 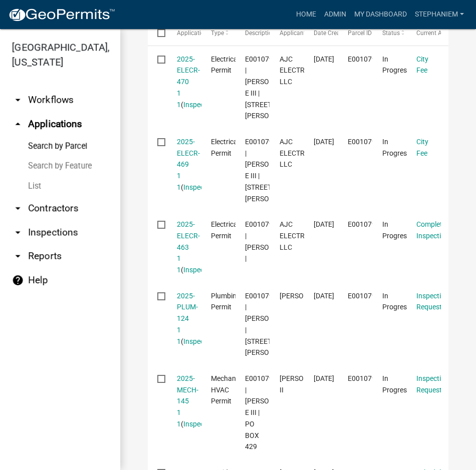 I want to click on a: 2025-MECH-145 1 1, so click(x=188, y=401).